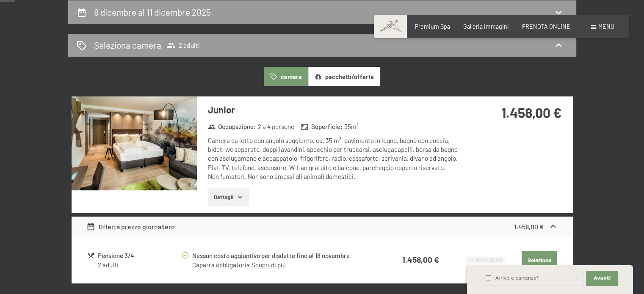 Image resolution: width=644 pixels, height=294 pixels. I want to click on div: Offerta prezzo giornaliero1.458,00 €, so click(322, 226).